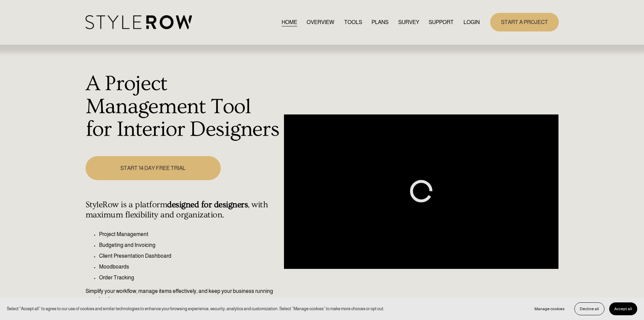 The height and width of the screenshot is (320, 644). I want to click on a: folder dropdown, so click(441, 22).